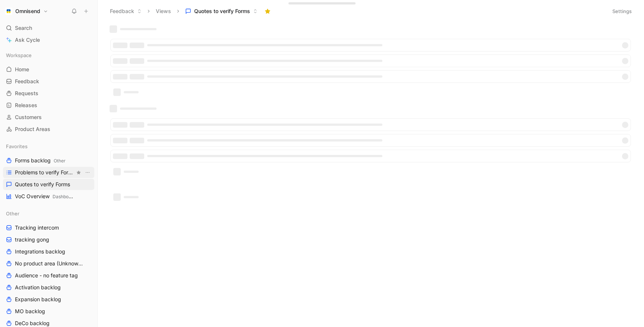 The width and height of the screenshot is (644, 327). What do you see at coordinates (49, 228) in the screenshot?
I see `a: Tracking intercom` at bounding box center [49, 228].